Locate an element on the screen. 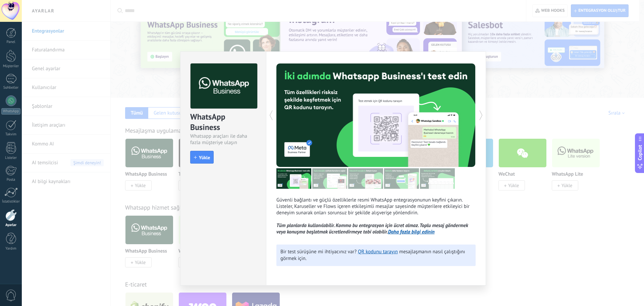 This screenshot has width=644, height=306. div: Müşteriler is located at coordinates (11, 66).